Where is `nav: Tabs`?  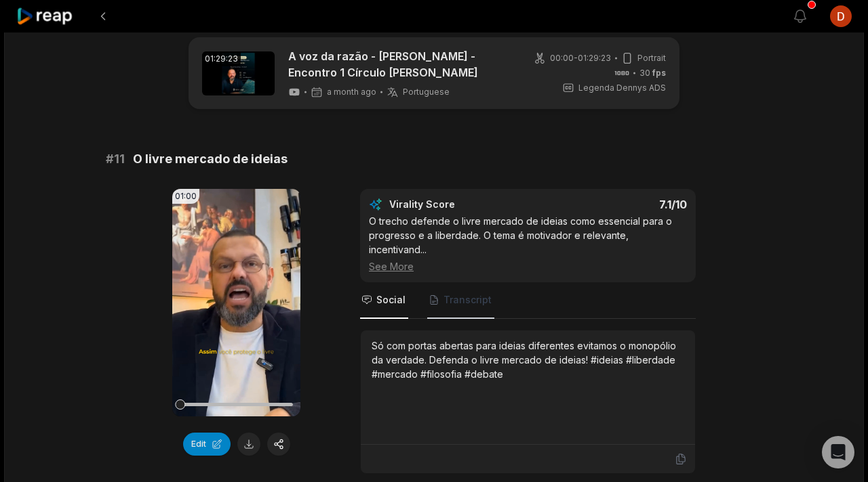
nav: Tabs is located at coordinates (527, 301).